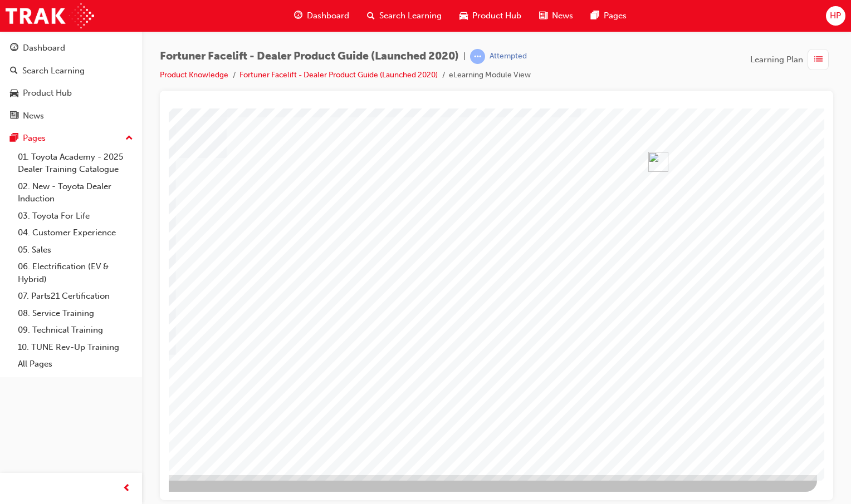  Describe the element at coordinates (75, 192) in the screenshot. I see `a: 02. New - Toyota Dealer Induction` at that location.